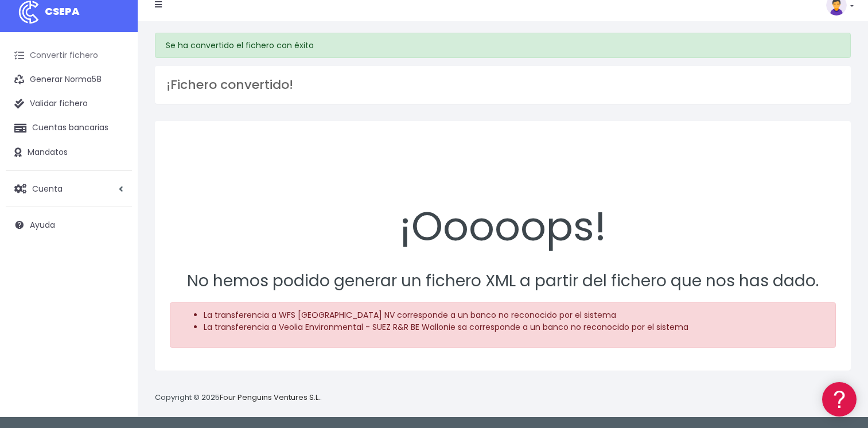 Image resolution: width=868 pixels, height=428 pixels. I want to click on span: Cuenta, so click(47, 188).